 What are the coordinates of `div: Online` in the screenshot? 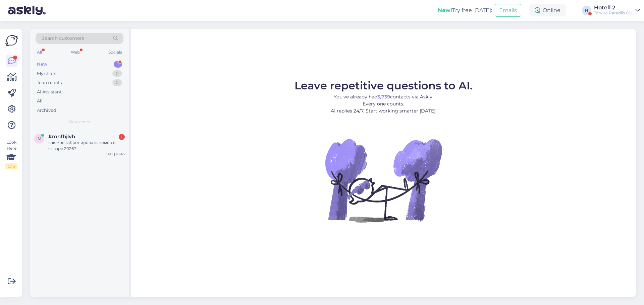 It's located at (547, 10).